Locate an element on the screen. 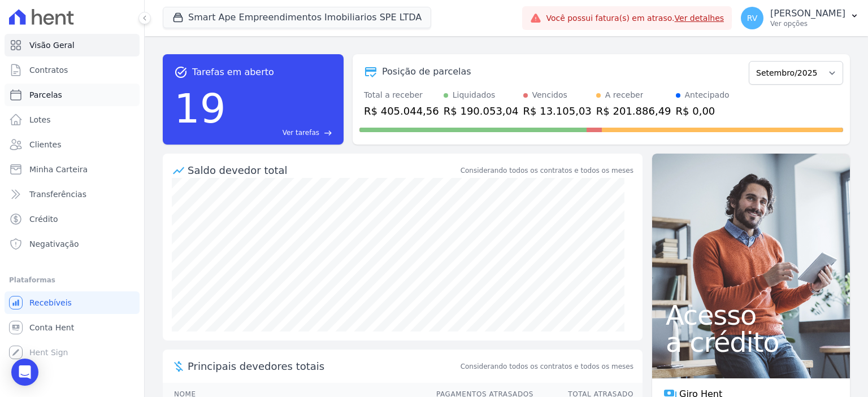 This screenshot has width=868, height=397. div: Liquidados is located at coordinates (474, 95).